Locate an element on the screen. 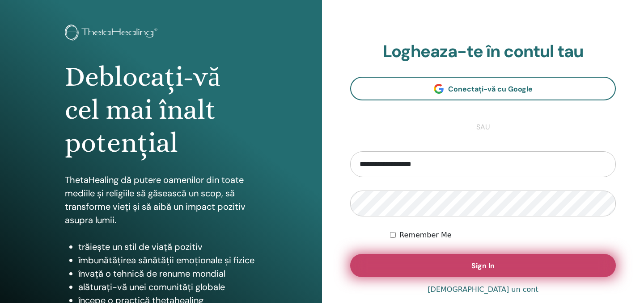 This screenshot has width=644, height=303. li: învață o tehnică de renume mondial is located at coordinates (168, 274).